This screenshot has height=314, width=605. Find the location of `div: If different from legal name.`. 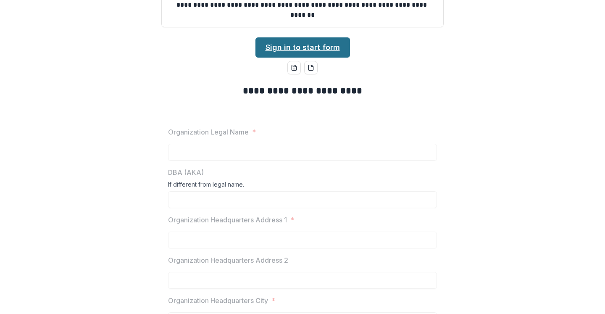

div: If different from legal name. is located at coordinates (302, 186).